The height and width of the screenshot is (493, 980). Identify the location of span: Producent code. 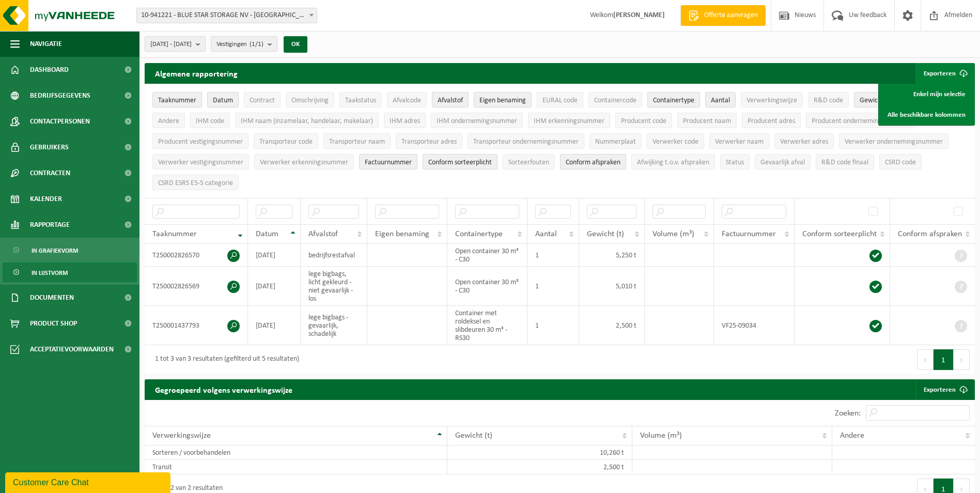
(643, 121).